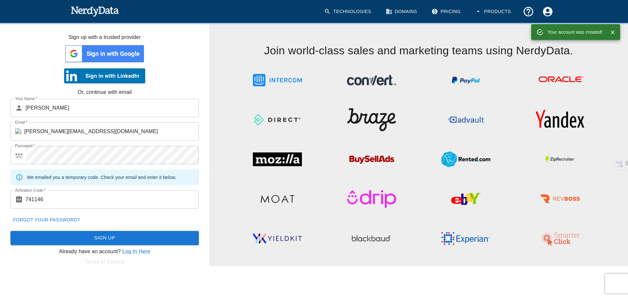 This screenshot has width=628, height=298. I want to click on img: Direct, so click(277, 120).